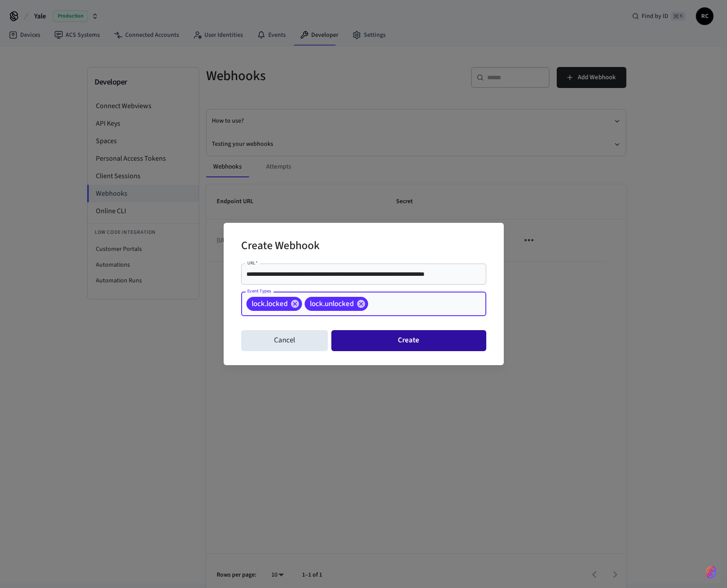 This screenshot has height=588, width=727. Describe the element at coordinates (270, 304) in the screenshot. I see `span: lock.locked` at that location.